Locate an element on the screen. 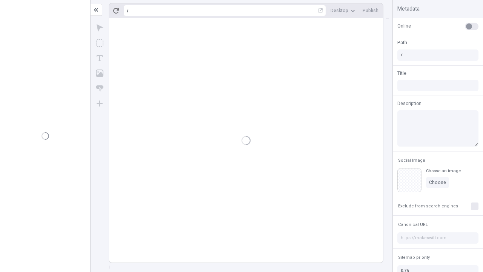 The width and height of the screenshot is (483, 272). span: Title is located at coordinates (402, 73).